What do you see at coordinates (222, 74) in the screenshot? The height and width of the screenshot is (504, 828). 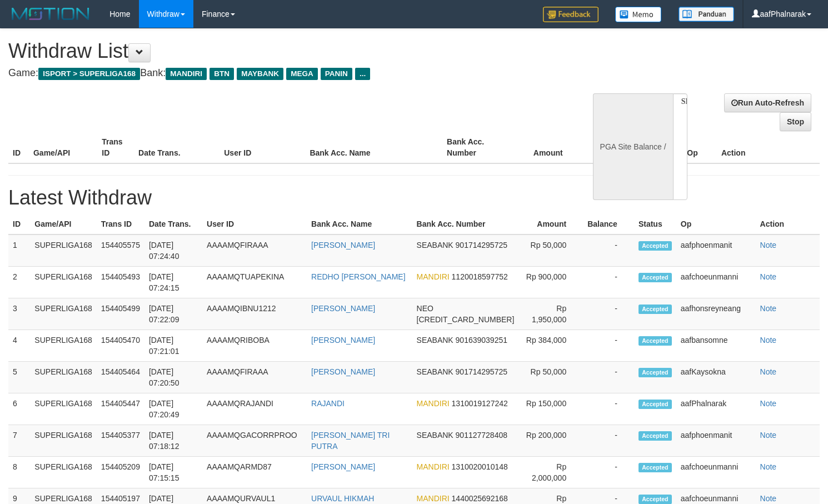 I see `span: BTN` at bounding box center [222, 74].